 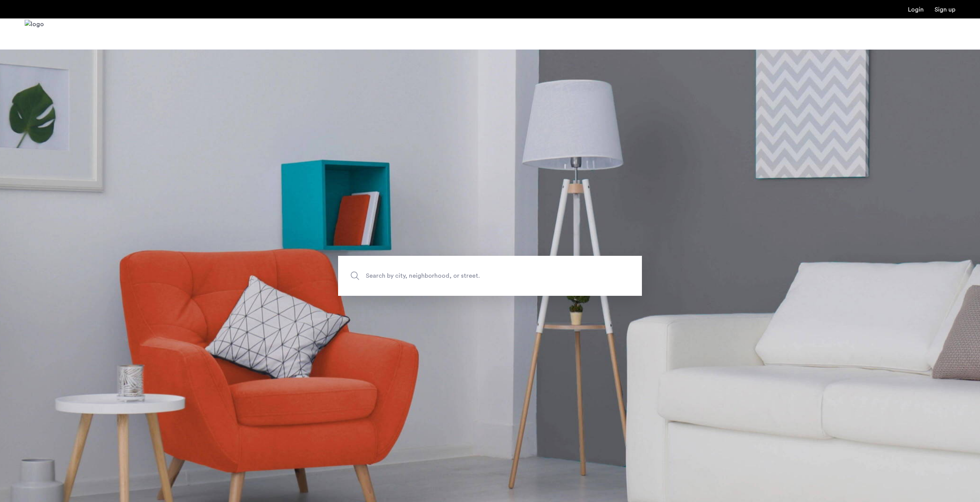 What do you see at coordinates (490, 276) in the screenshot?
I see `input: Apartment Search` at bounding box center [490, 276].